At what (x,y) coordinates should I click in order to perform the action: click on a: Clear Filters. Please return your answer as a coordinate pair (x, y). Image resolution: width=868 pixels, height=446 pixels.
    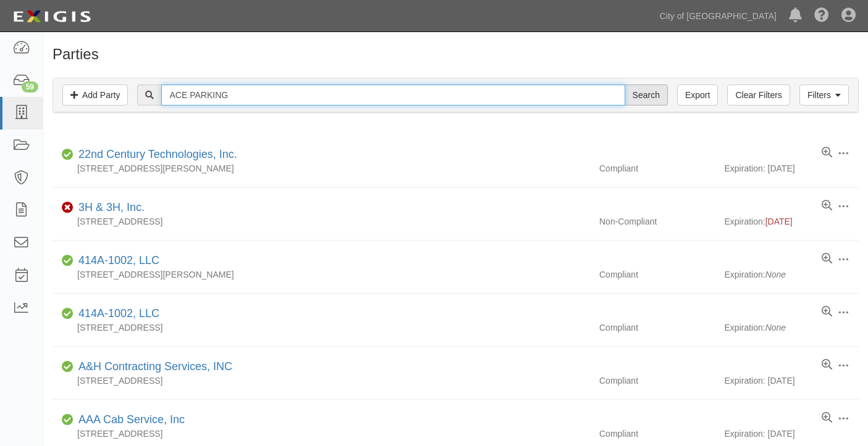
    Looking at the image, I should click on (758, 95).